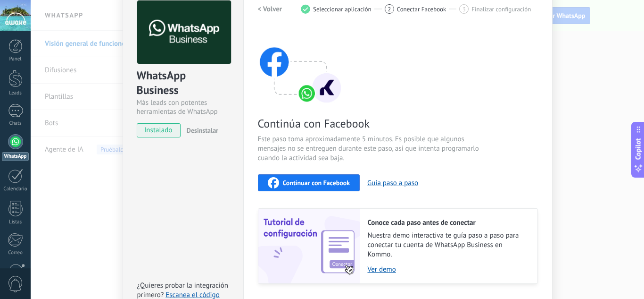  Describe the element at coordinates (16, 123) in the screenshot. I see `div: Chats` at that location.